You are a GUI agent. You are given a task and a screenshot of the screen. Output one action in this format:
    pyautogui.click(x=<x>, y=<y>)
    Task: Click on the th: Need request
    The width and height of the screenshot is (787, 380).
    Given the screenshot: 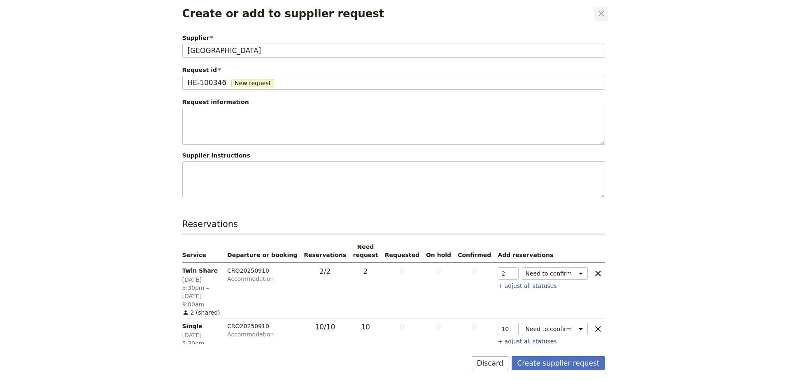 What is the action you would take?
    pyautogui.click(x=365, y=251)
    